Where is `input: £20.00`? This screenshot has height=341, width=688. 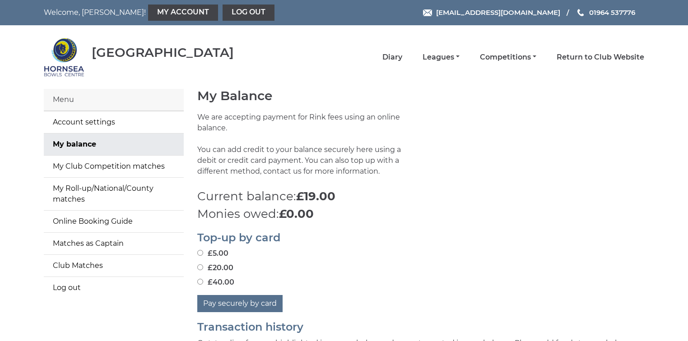 input: £20.00 is located at coordinates (200, 267).